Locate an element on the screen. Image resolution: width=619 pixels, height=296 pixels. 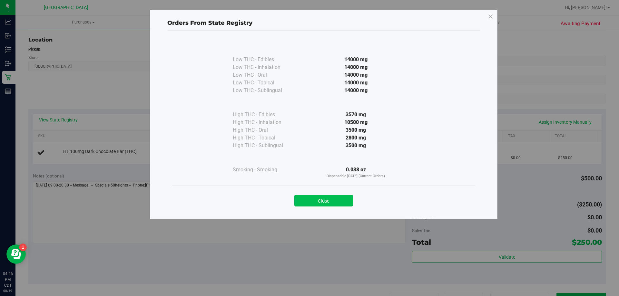
div: 10500 mg is located at coordinates (356, 123).